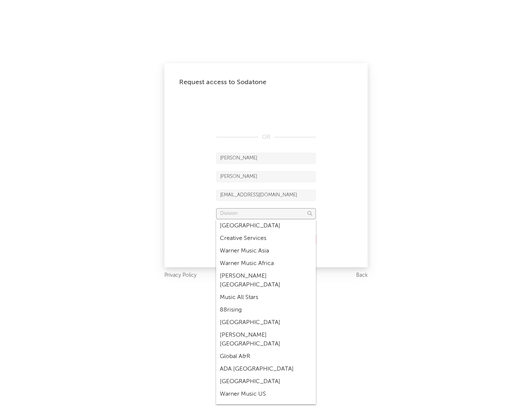 This screenshot has height=406, width=532. What do you see at coordinates (362, 276) in the screenshot?
I see `a: Back` at bounding box center [362, 276].